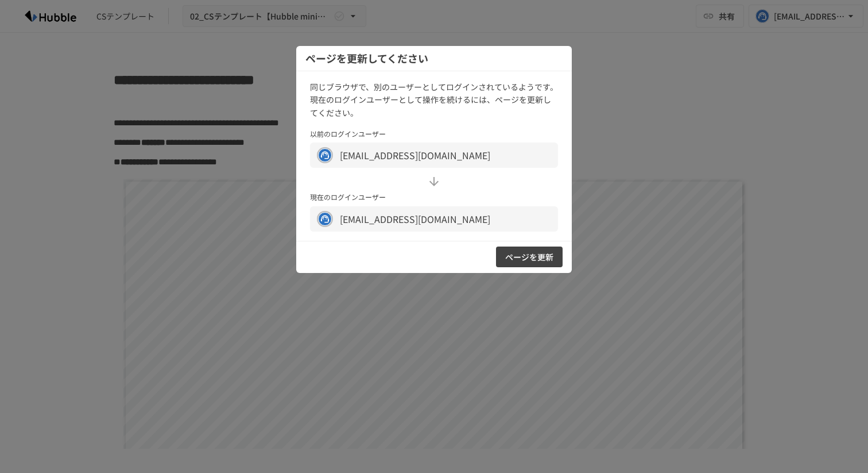 Image resolution: width=868 pixels, height=473 pixels. I want to click on p: 現在のログインユーザー, so click(434, 196).